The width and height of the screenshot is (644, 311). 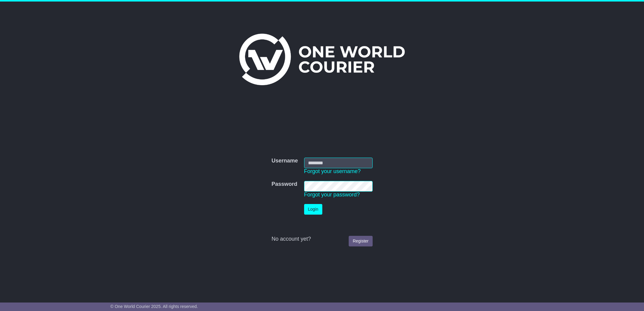 I want to click on button: Login, so click(x=313, y=209).